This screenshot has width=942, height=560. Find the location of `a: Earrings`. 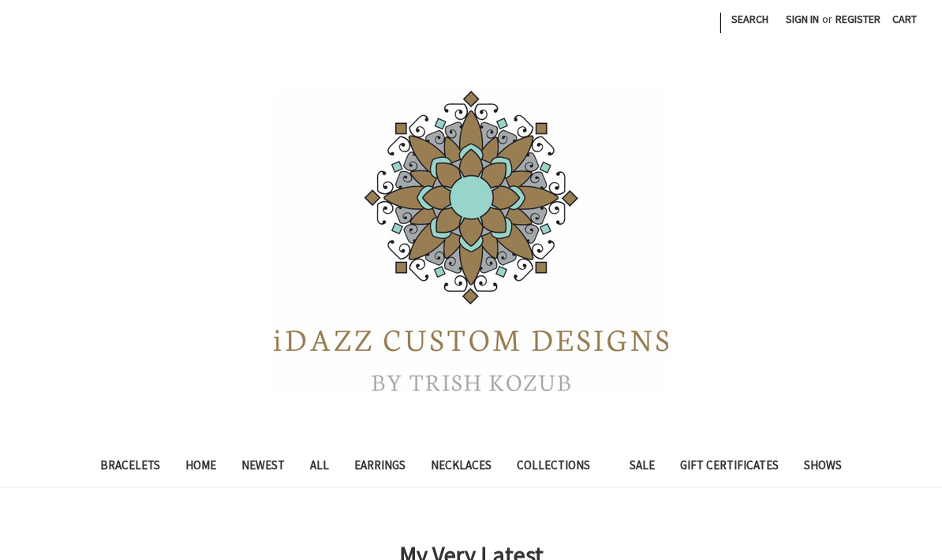

a: Earrings is located at coordinates (379, 467).